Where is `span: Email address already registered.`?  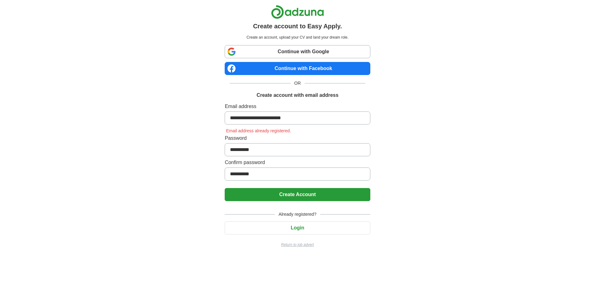
span: Email address already registered. is located at coordinates (258, 131).